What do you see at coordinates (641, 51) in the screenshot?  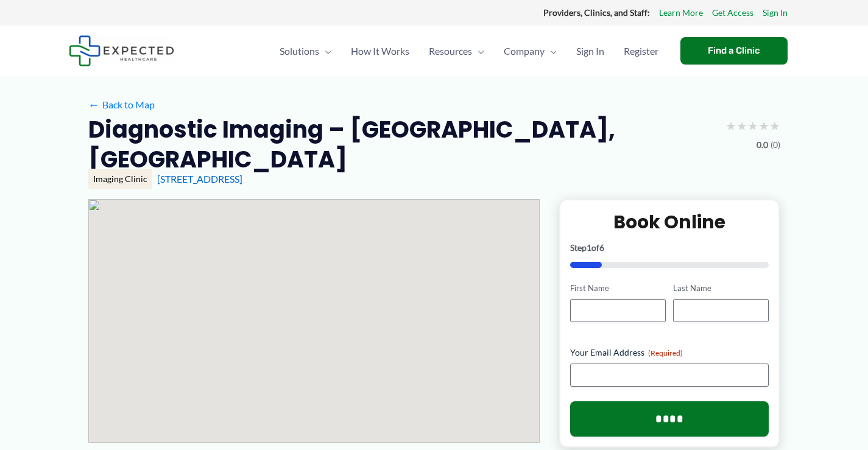 I see `span: Register` at bounding box center [641, 51].